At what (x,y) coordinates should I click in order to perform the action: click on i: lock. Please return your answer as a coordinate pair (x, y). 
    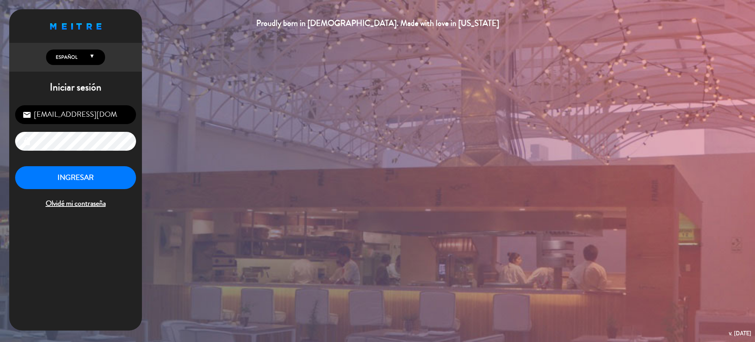
    Looking at the image, I should click on (27, 141).